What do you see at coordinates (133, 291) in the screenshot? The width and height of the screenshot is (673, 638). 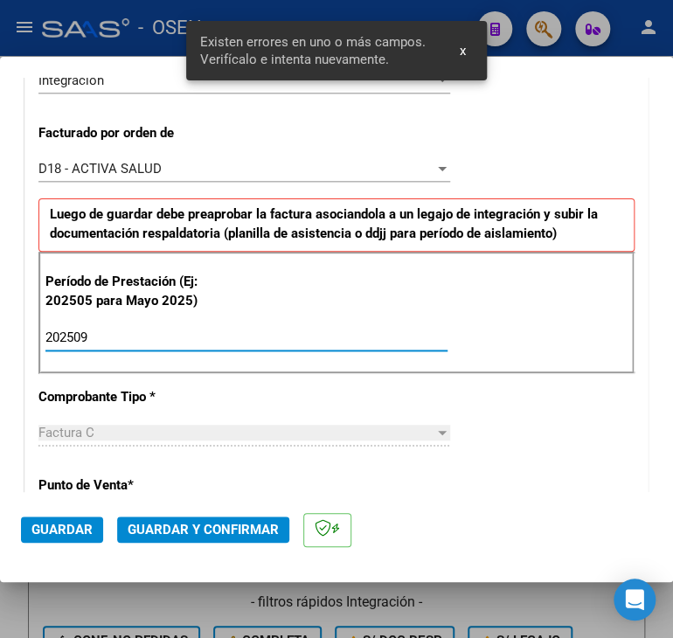 I see `p: Período de Prestación (Ej: 202505 para Mayo 2025)` at bounding box center [133, 291].